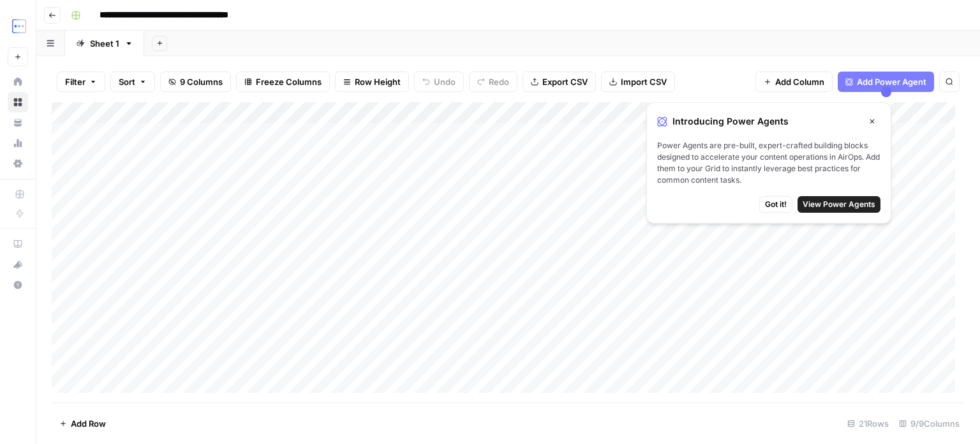 The image size is (980, 444). Describe the element at coordinates (18, 123) in the screenshot. I see `a: Your Data` at that location.